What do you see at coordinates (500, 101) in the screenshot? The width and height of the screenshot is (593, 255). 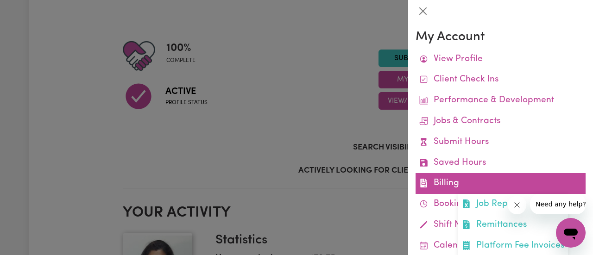 I see `a: Performance & Development` at bounding box center [500, 101].